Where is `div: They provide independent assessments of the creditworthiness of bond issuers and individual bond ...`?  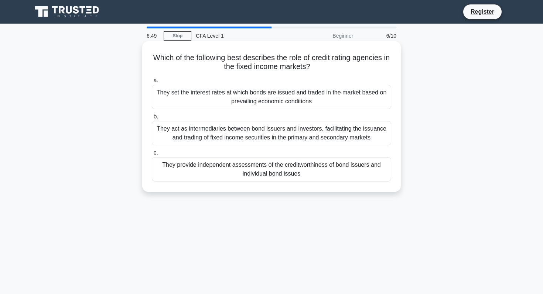 div: They provide independent assessments of the creditworthiness of bond issuers and individual bond ... is located at coordinates (272, 170).